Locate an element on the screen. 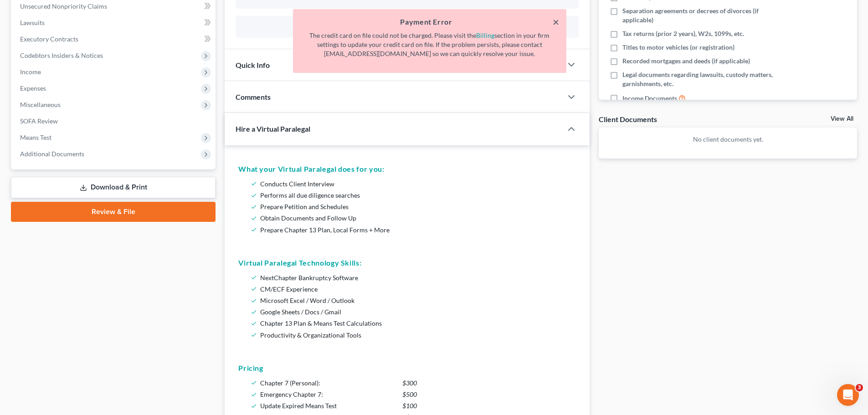  span: Miscellaneous is located at coordinates (40, 104).